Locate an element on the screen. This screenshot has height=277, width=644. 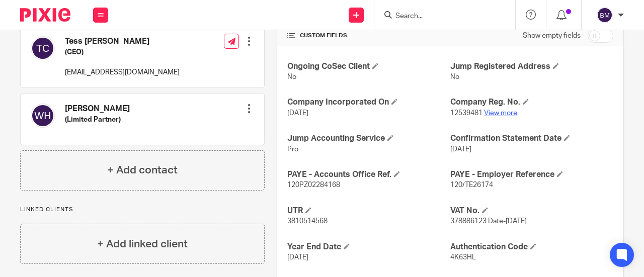
img: Pixie is located at coordinates (45, 14).